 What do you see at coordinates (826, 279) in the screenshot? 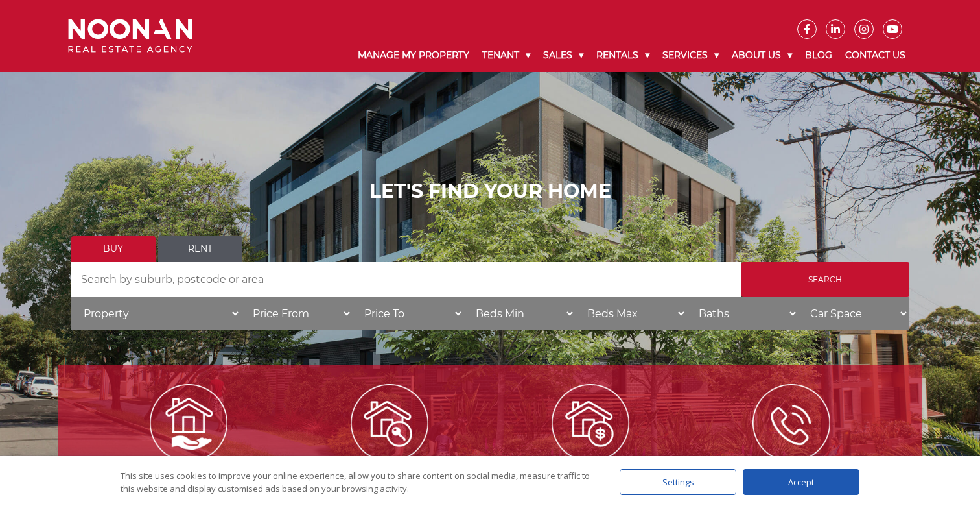
I see `input: Search` at bounding box center [826, 279].